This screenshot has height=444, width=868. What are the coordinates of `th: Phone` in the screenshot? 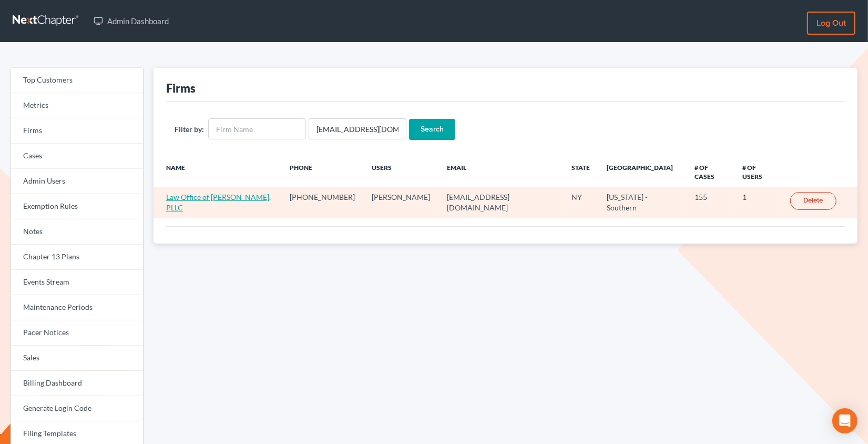 It's located at (322, 172).